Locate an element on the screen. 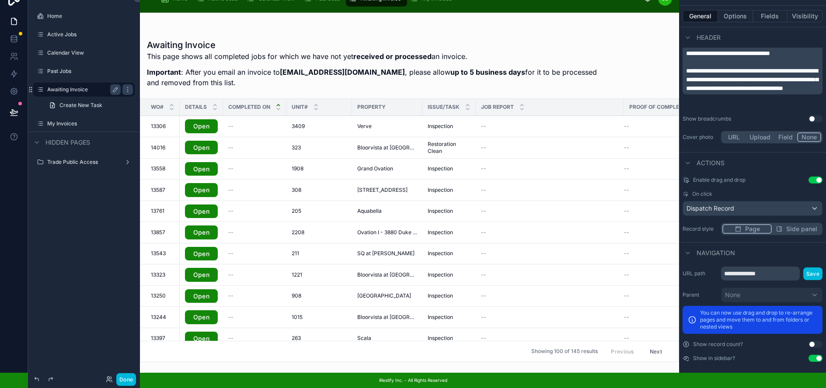 The image size is (826, 388). a: Trade Public Access is located at coordinates (82, 162).